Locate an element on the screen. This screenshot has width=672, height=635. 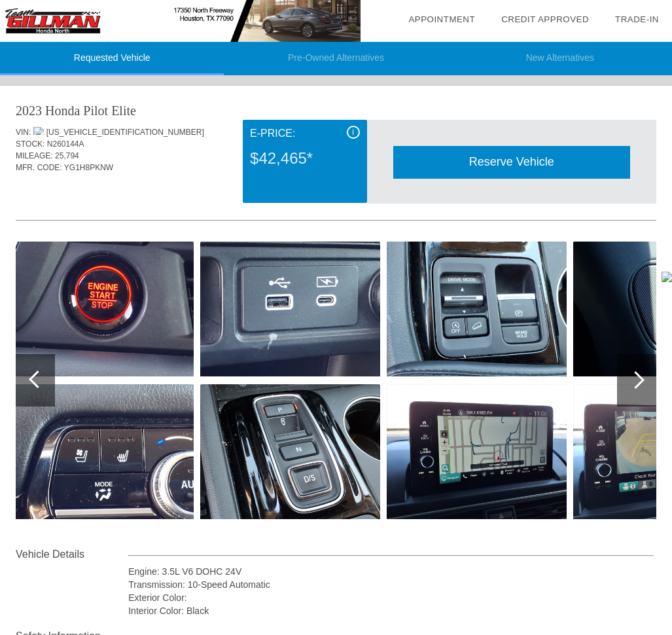
span: VIN: is located at coordinates (23, 132).